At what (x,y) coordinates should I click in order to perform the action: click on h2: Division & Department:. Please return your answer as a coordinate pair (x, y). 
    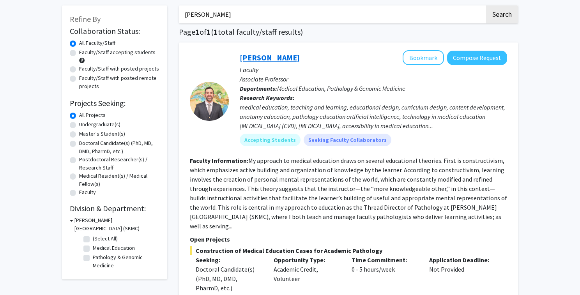
    Looking at the image, I should click on (115, 208).